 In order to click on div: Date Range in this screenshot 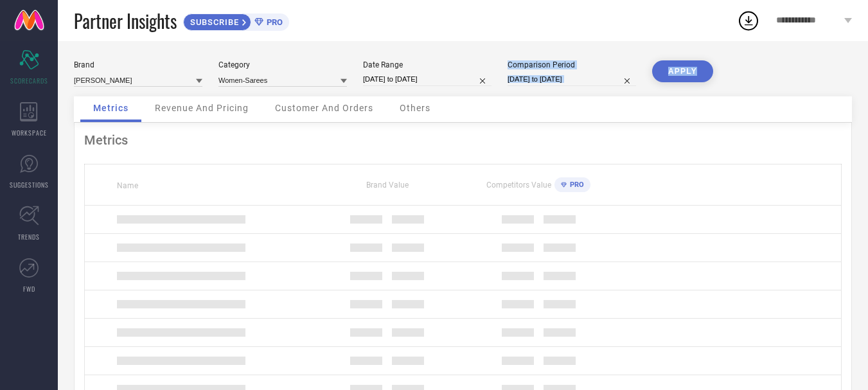, I will do `click(427, 65)`.